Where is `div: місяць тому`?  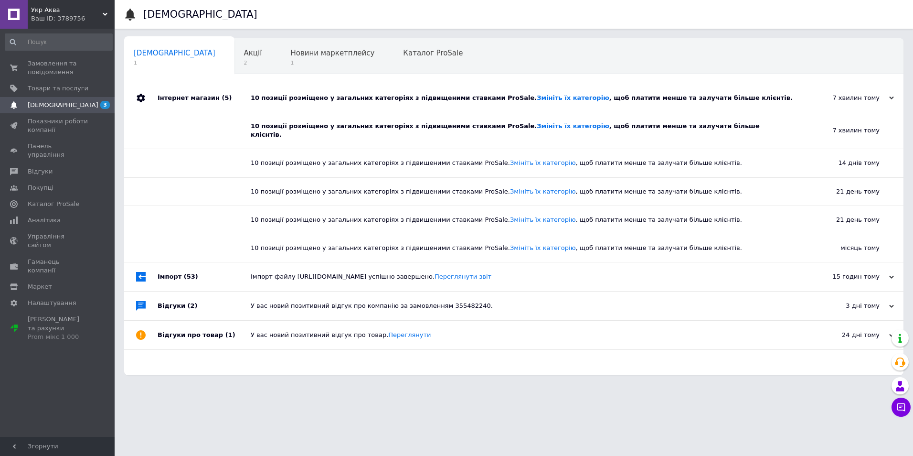 div: місяць тому is located at coordinates (844, 248).